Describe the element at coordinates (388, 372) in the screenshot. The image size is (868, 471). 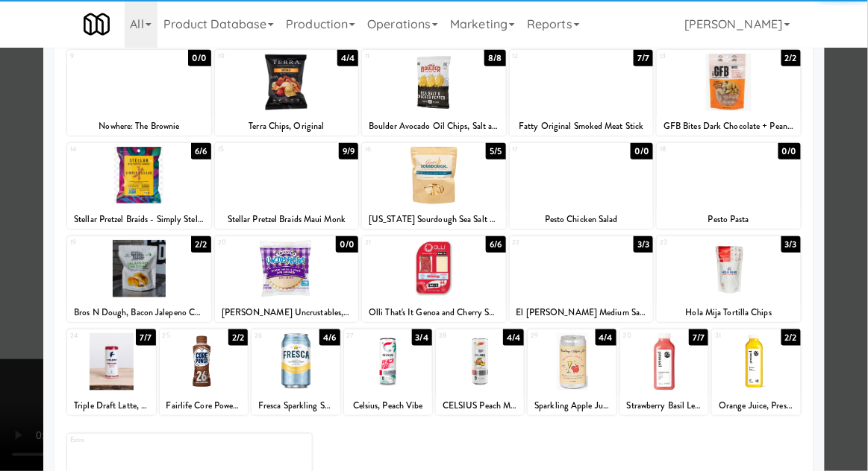
I see `div: 273/4Celsius, Peach Vibe` at that location.